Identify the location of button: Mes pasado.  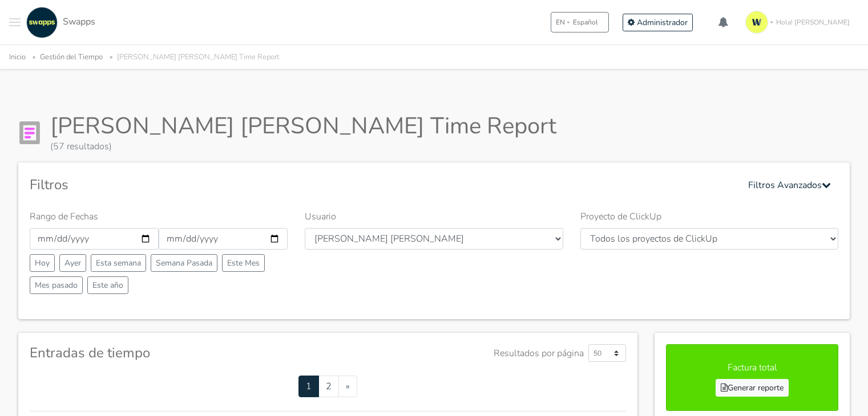
(56, 285).